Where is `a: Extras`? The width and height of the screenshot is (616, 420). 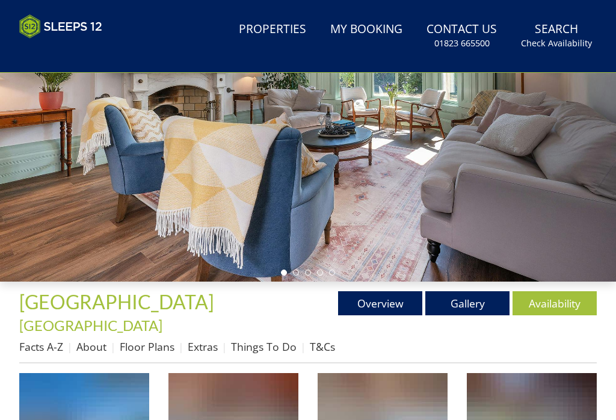
a: Extras is located at coordinates (203, 347).